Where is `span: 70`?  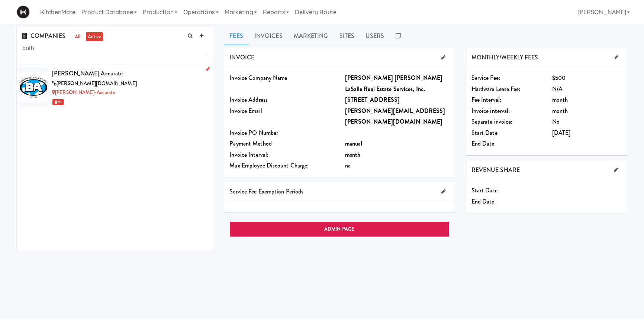
span: 70 is located at coordinates (58, 102).